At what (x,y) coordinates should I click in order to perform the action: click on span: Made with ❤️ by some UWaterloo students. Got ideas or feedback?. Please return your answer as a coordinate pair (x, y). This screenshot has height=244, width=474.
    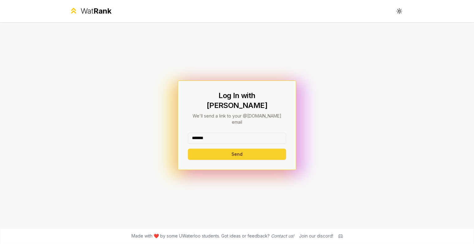
    Looking at the image, I should click on (213, 236).